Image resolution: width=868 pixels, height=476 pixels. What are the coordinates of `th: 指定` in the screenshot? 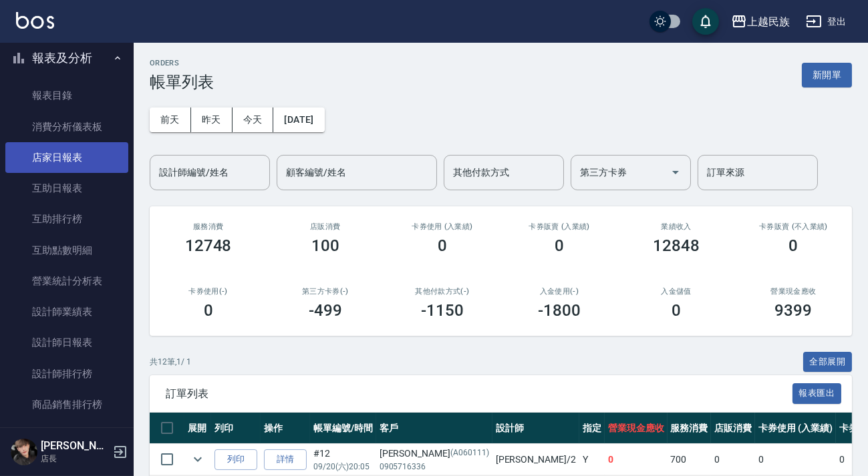 It's located at (592, 428).